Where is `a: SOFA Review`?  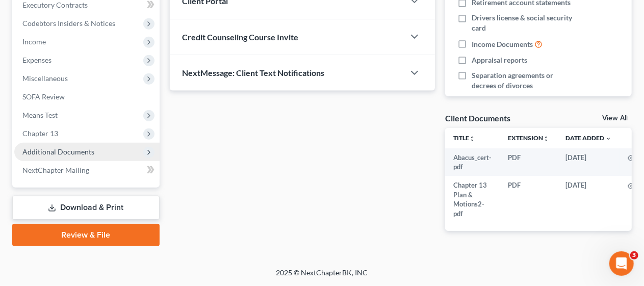
a: SOFA Review is located at coordinates (87, 97).